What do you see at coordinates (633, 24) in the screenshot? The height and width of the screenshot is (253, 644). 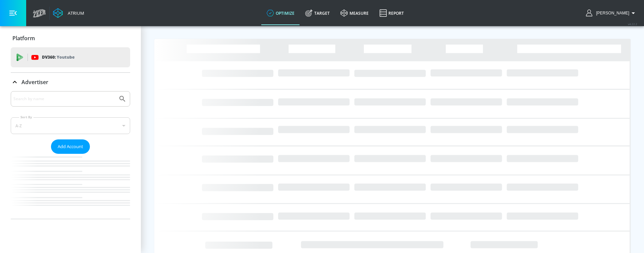 I see `span: v 4.22.2` at bounding box center [633, 24].